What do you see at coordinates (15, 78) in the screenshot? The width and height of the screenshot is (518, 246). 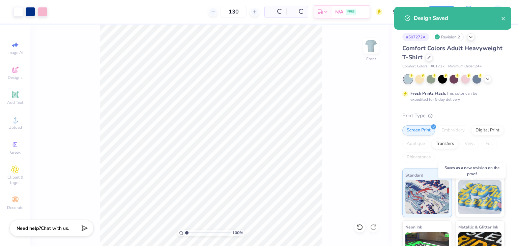 I see `span: Designs` at bounding box center [15, 78].